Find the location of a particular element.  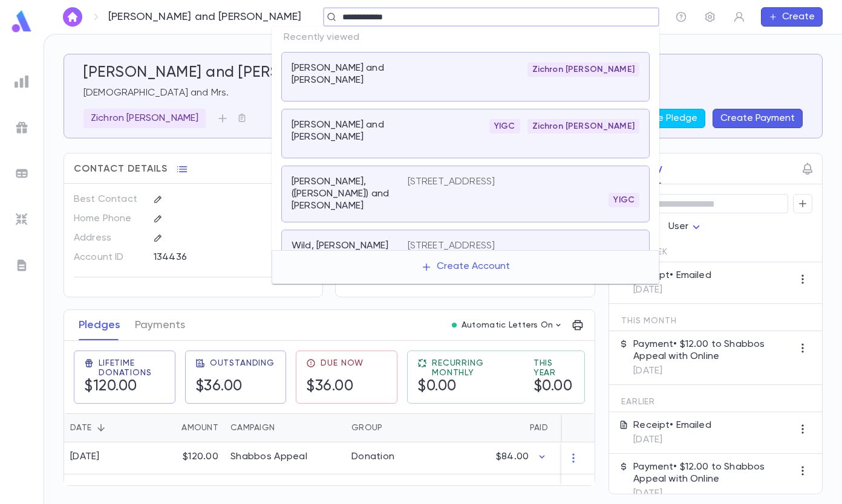

span: This Year is located at coordinates (554, 368).